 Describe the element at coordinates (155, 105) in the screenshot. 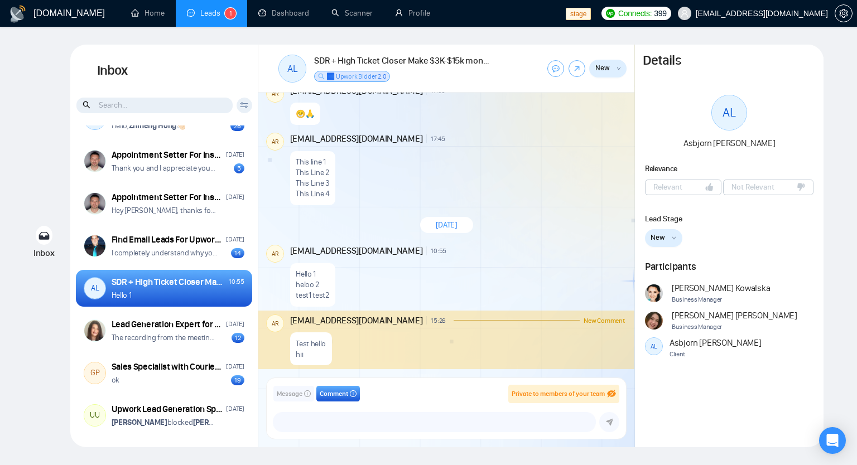

I see `input: Search...` at that location.